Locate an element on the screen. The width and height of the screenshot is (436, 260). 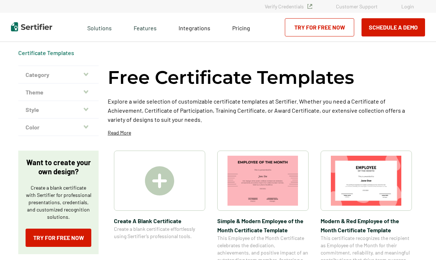
span: Simple & Modern Employee of the Month Certificate Template is located at coordinates (263, 226).